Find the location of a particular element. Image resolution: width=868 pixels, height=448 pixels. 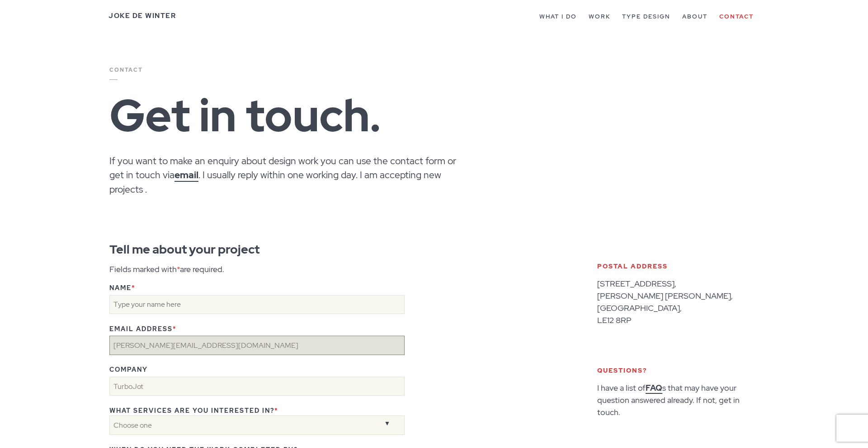

h4: Questions? is located at coordinates (679, 374).